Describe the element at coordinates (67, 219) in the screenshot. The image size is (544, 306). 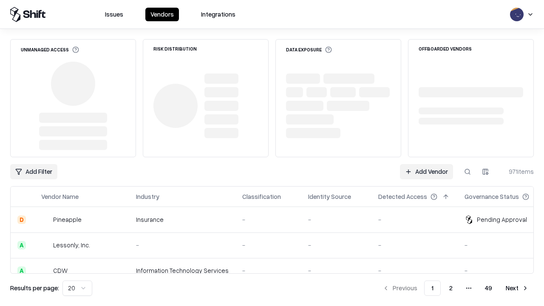
I see `div: Pineapple` at that location.